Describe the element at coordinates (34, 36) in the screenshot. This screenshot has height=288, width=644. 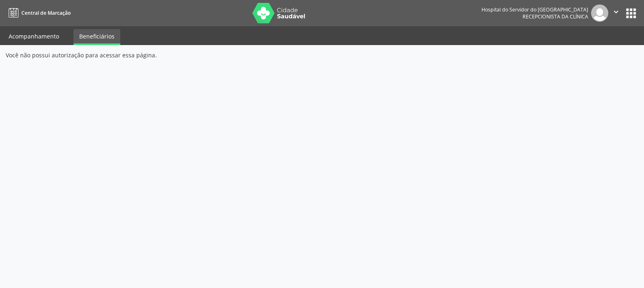
I see `a: Acompanhamento` at that location.